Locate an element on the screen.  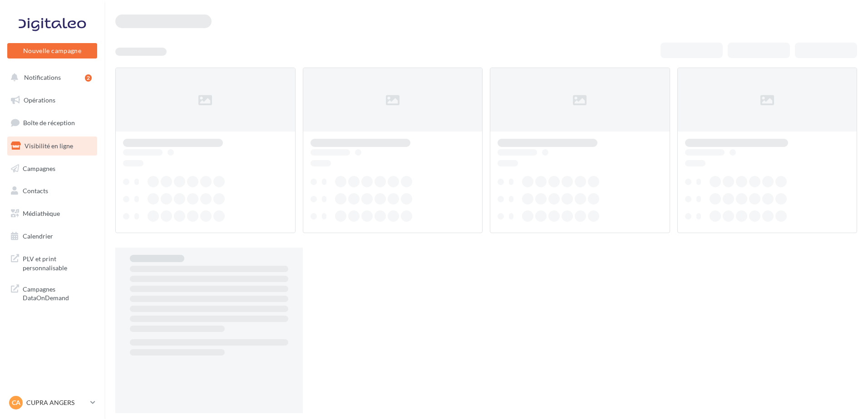
a: Médiathèque is located at coordinates (52, 214).